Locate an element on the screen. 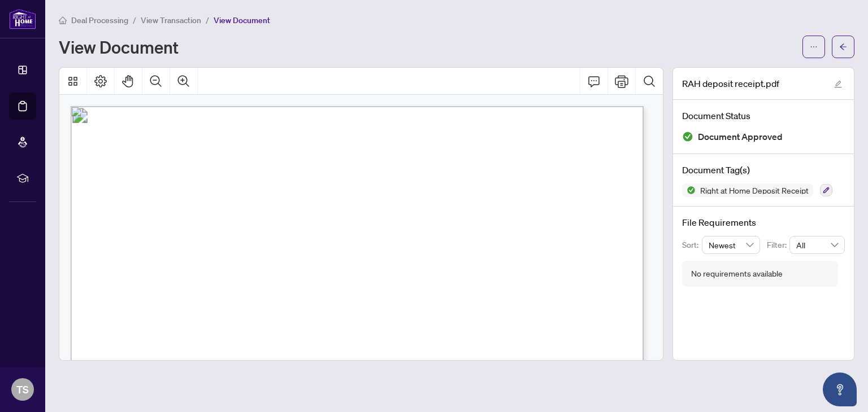  span: All is located at coordinates (817, 245).